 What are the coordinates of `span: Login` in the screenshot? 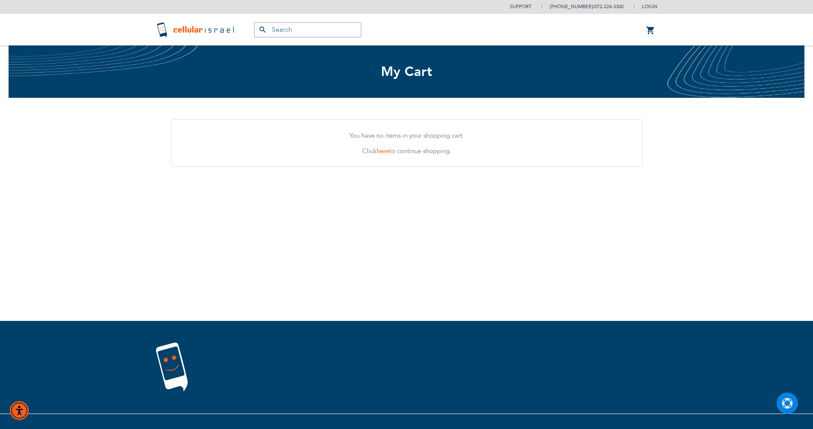 It's located at (650, 6).